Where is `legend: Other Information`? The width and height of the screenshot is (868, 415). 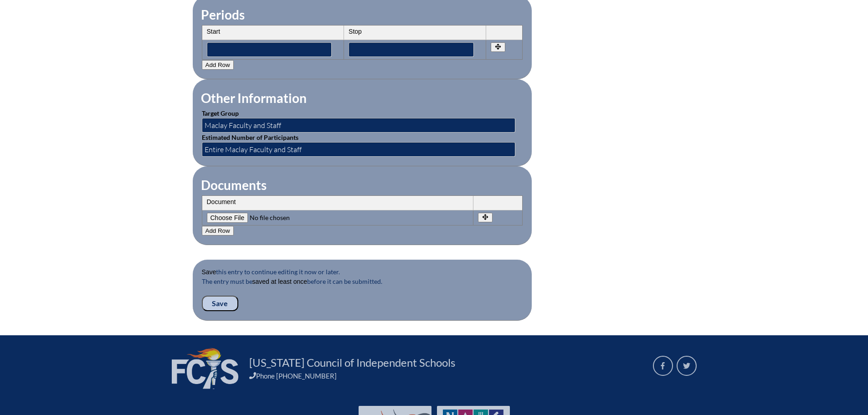 legend: Other Information is located at coordinates (254, 98).